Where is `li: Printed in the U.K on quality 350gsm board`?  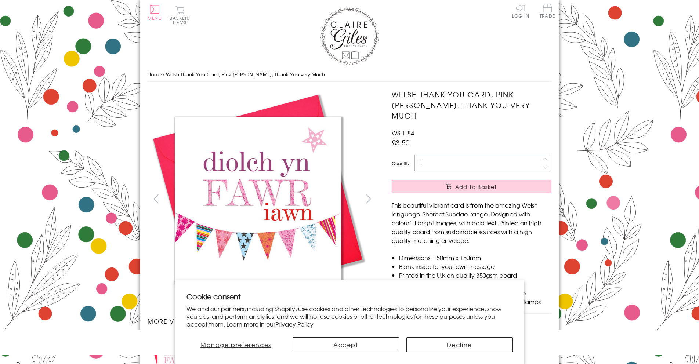 li: Printed in the U.K on quality 350gsm board is located at coordinates (475, 275).